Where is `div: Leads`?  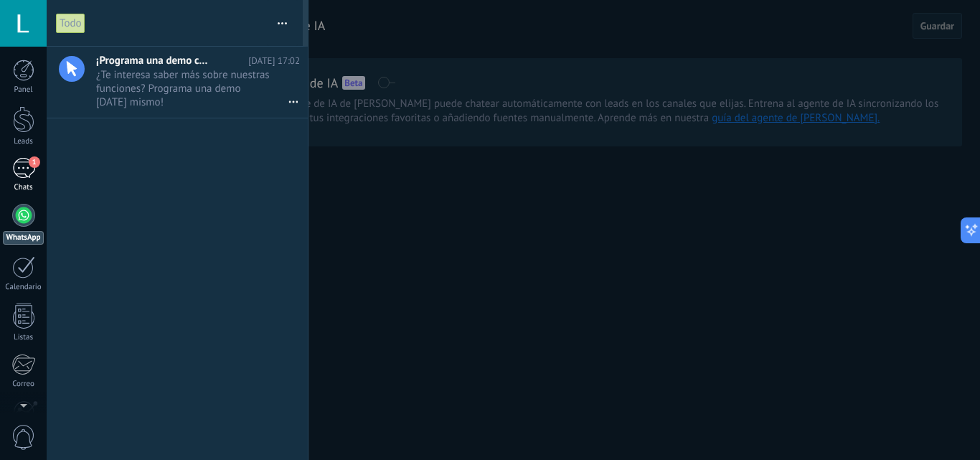 div: Leads is located at coordinates (24, 142).